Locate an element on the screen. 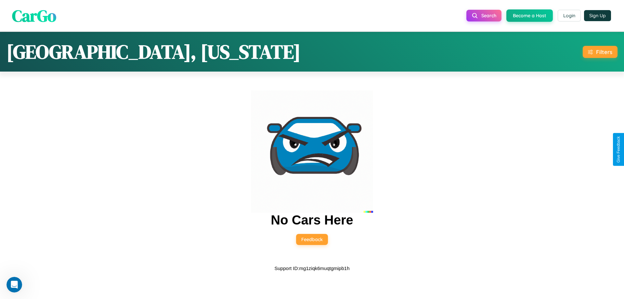  button: Filters is located at coordinates (600, 52).